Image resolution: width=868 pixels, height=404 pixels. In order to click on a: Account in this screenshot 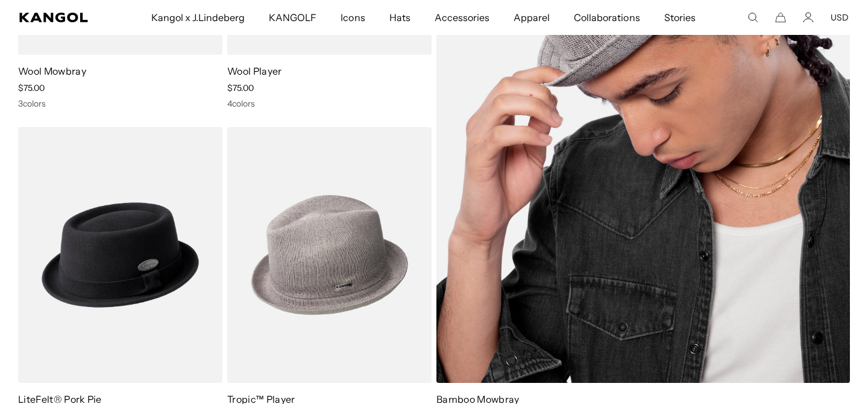, I will do `click(808, 18)`.